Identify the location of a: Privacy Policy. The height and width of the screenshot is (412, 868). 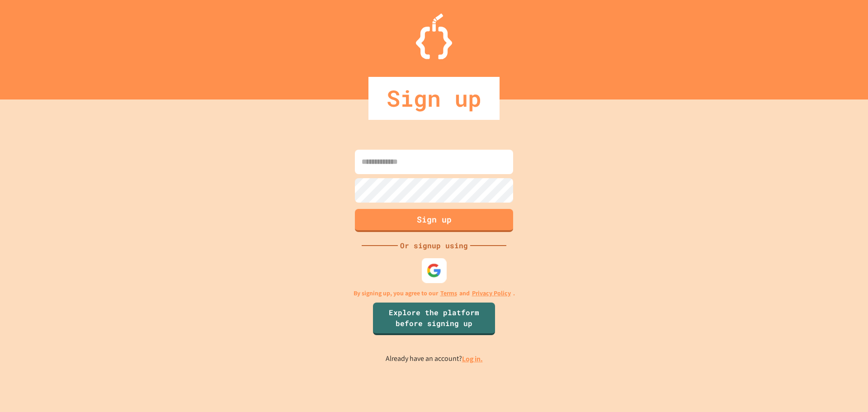
(492, 293).